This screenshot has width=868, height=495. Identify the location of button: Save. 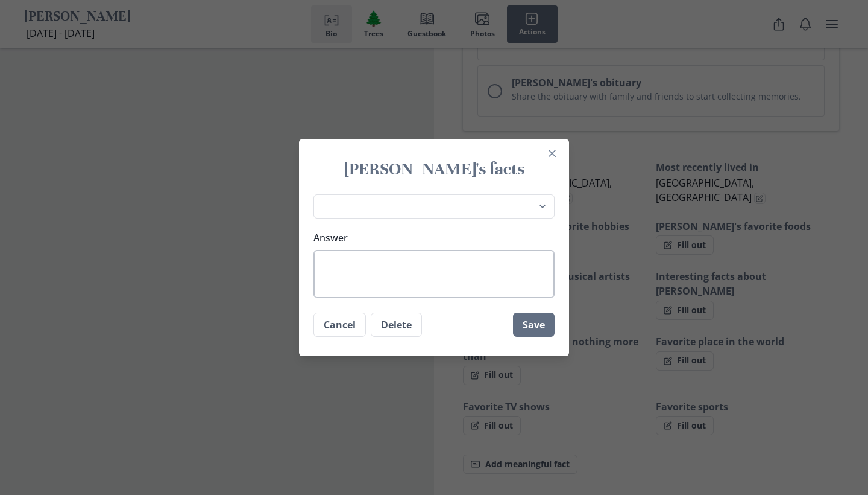
(534, 325).